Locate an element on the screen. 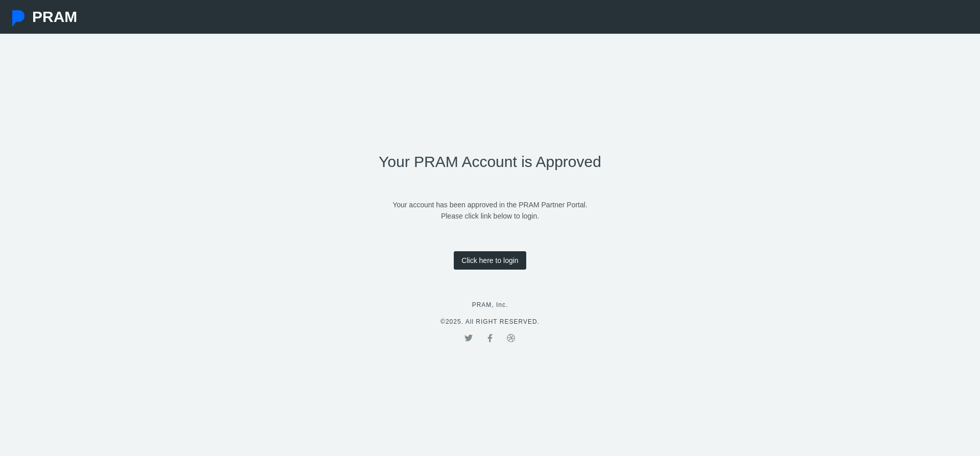 The height and width of the screenshot is (456, 980). p: Your account has been approved in the PRAM Partner Portal. is located at coordinates (490, 204).